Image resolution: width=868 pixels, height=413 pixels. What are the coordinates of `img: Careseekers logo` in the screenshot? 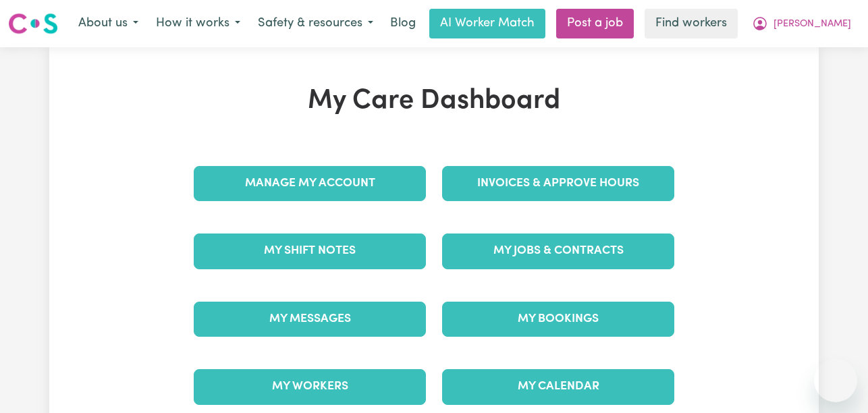 It's located at (33, 24).